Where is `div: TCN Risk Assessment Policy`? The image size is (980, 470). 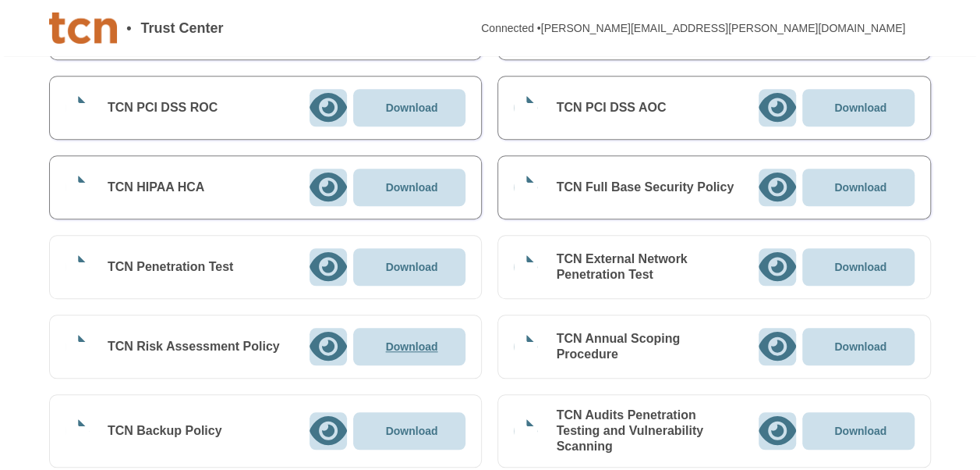 div: TCN Risk Assessment Policy is located at coordinates (193, 346).